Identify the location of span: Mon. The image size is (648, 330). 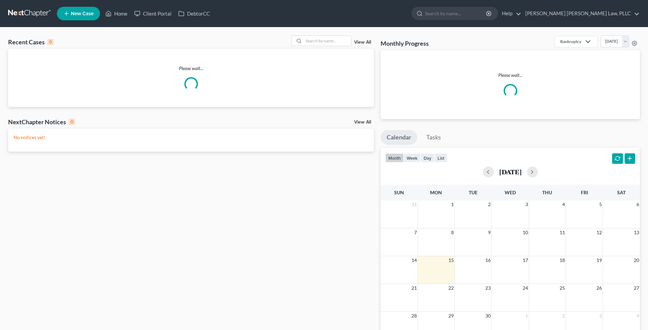
(436, 192).